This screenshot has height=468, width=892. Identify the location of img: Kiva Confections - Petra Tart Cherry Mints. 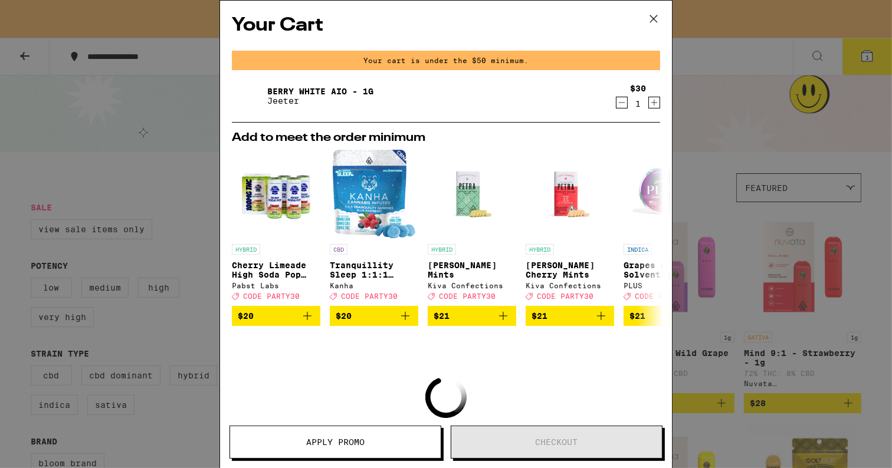
(570, 194).